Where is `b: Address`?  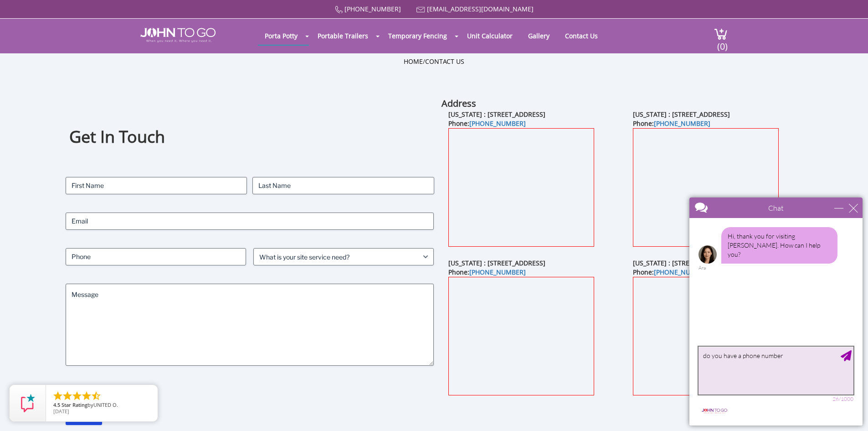
b: Address is located at coordinates (459, 103).